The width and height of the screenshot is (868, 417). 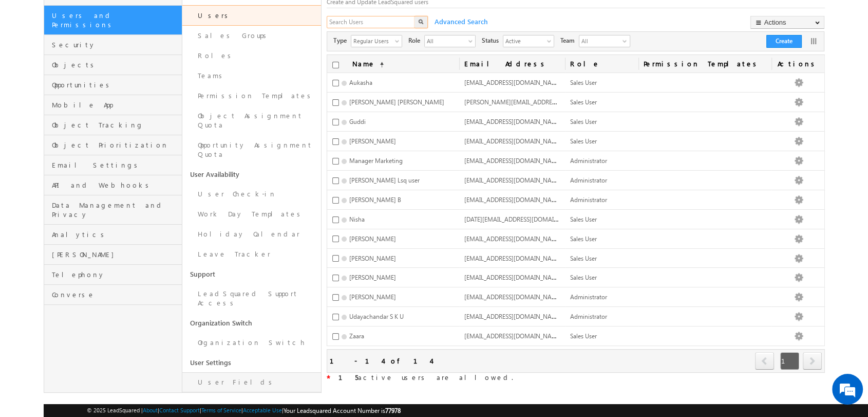 I want to click on span: API and Webhooks, so click(x=115, y=185).